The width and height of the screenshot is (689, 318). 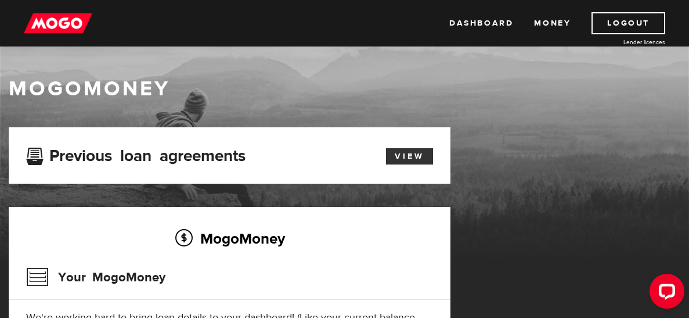 I want to click on h2: MogoMoney, so click(x=229, y=238).